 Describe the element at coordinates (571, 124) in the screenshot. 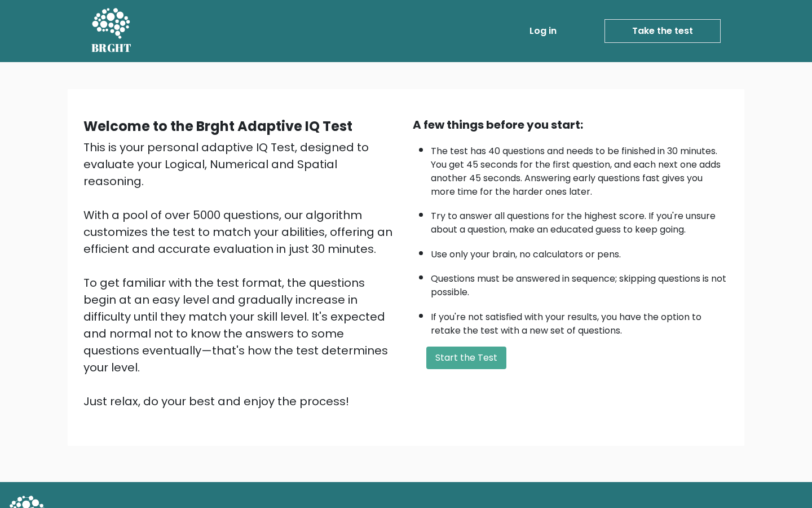

I see `div: A few things before you start:` at that location.